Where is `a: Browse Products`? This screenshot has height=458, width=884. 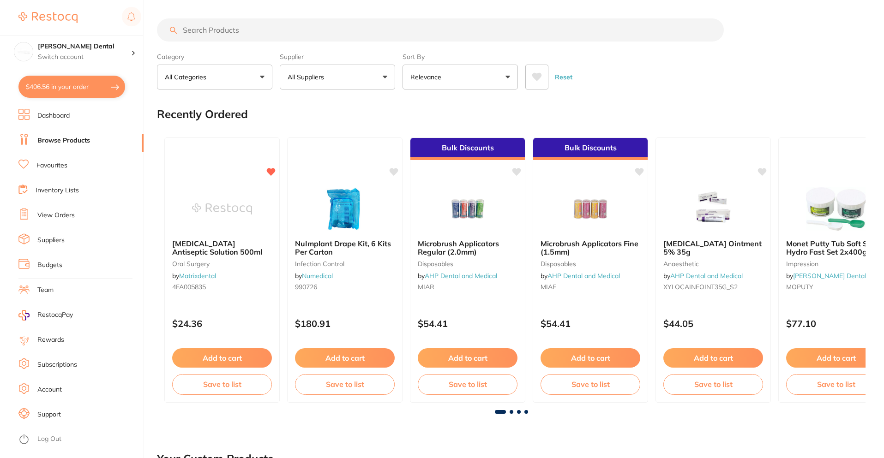
a: Browse Products is located at coordinates (64, 141).